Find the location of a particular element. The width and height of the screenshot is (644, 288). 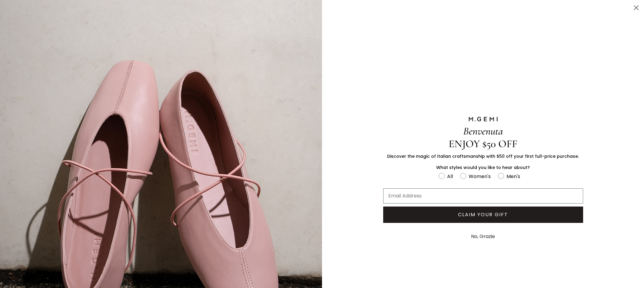

span: What styles would you like to hear about? is located at coordinates (483, 168).